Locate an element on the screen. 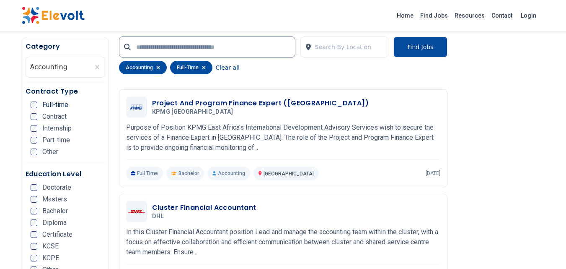 This screenshot has width=566, height=269. a: Login is located at coordinates (529, 16).